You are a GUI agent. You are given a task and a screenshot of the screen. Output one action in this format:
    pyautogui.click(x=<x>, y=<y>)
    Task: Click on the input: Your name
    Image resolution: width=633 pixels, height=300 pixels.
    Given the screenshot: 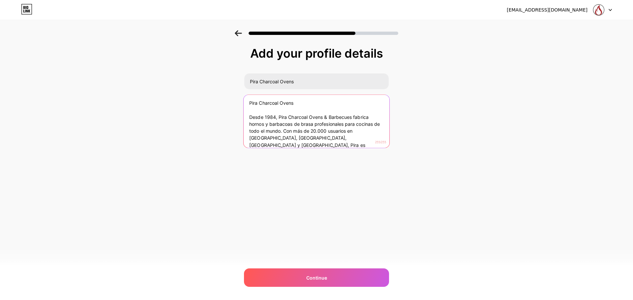 What is the action you would take?
    pyautogui.click(x=316, y=81)
    